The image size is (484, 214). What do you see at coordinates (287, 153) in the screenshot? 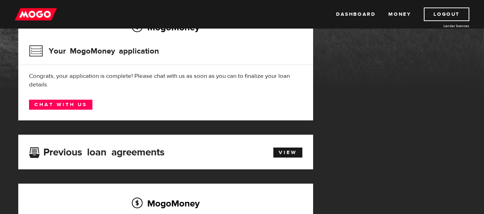
I see `a: View` at bounding box center [287, 153].